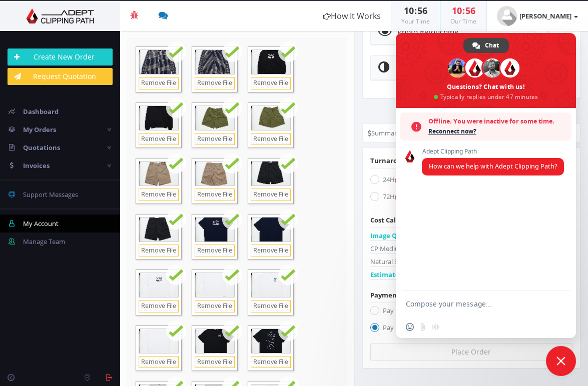 The image size is (588, 386). Describe the element at coordinates (396, 295) in the screenshot. I see `span: Payment Terms` at that location.